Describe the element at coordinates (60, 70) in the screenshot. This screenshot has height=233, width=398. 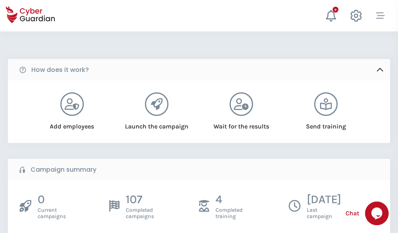
I see `b: How does it work?` at that location.